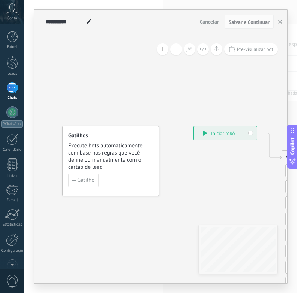  Describe the element at coordinates (251, 49) in the screenshot. I see `button: Pré-visualizar bot` at that location.